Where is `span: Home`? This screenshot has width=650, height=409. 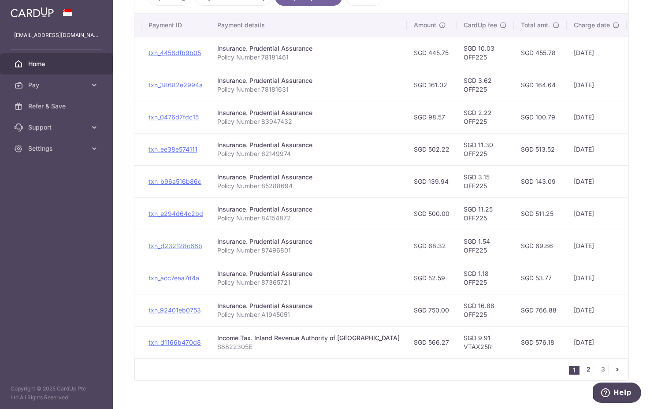 span: Home is located at coordinates (57, 64).